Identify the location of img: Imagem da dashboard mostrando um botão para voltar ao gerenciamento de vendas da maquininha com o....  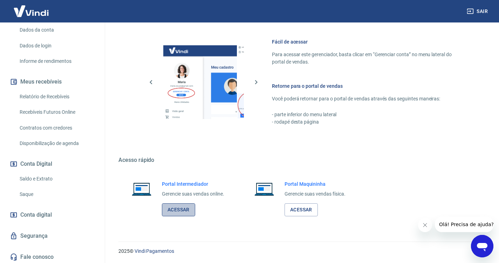
(274, 82).